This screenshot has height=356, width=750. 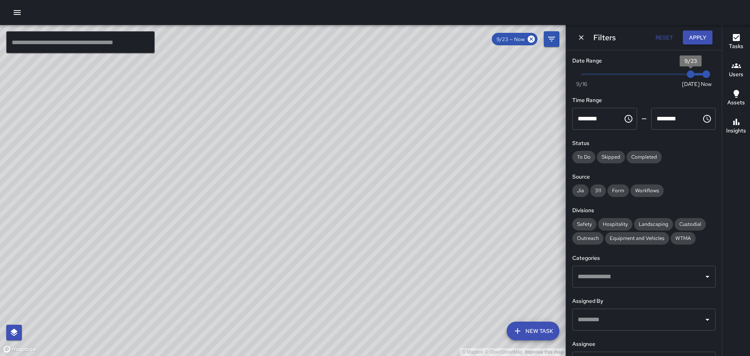 What do you see at coordinates (611, 157) in the screenshot?
I see `div: Skipped` at bounding box center [611, 157].